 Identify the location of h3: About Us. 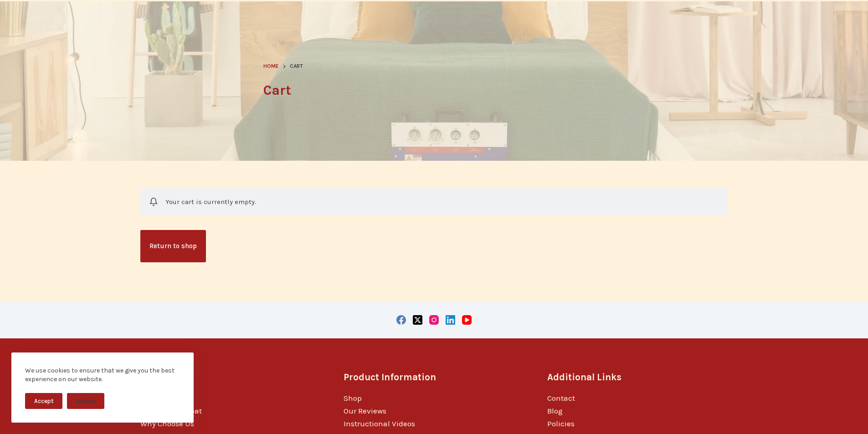
(231, 377).